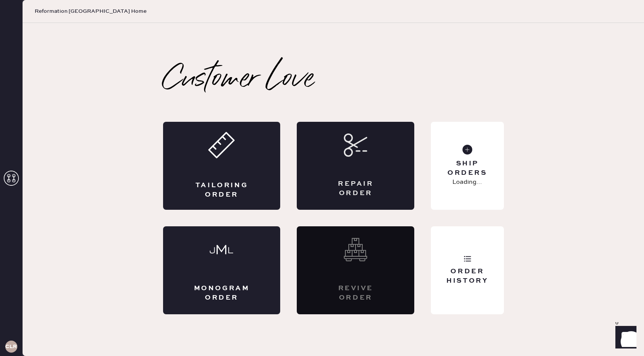 The width and height of the screenshot is (644, 356). I want to click on p: Loading..., so click(467, 183).